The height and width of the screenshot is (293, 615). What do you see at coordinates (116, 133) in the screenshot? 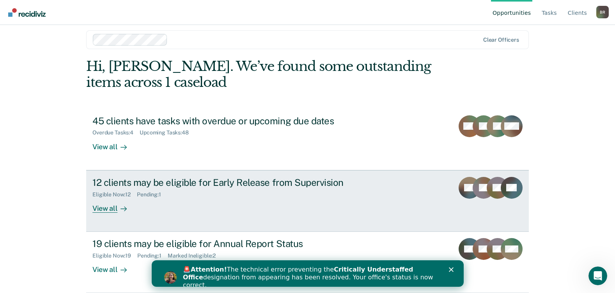
I see `div: Overdue Tasks : 4` at bounding box center [116, 133].